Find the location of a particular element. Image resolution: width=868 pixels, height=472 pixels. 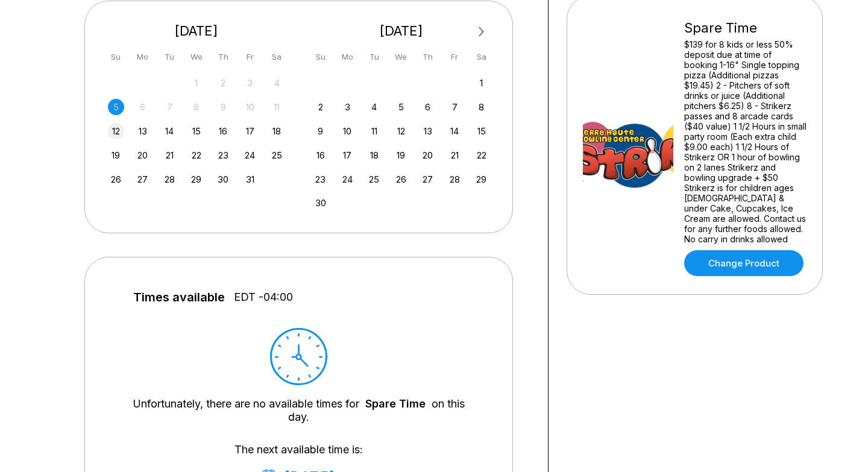

div: Choose Friday, November 21st, 2025 is located at coordinates (454, 155).